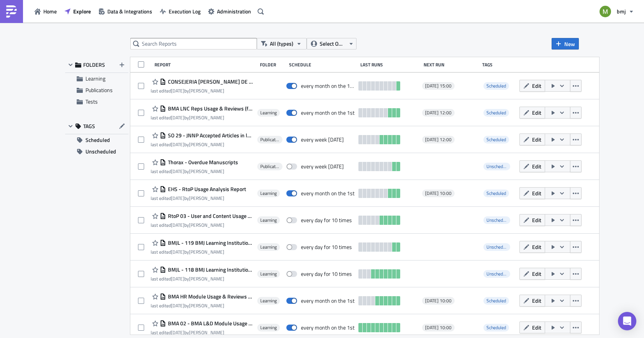 The image size is (644, 338). What do you see at coordinates (209, 243) in the screenshot?
I see `span: BMJL - 119 BMJ Learning Institutional Usage - User Details` at bounding box center [209, 243].